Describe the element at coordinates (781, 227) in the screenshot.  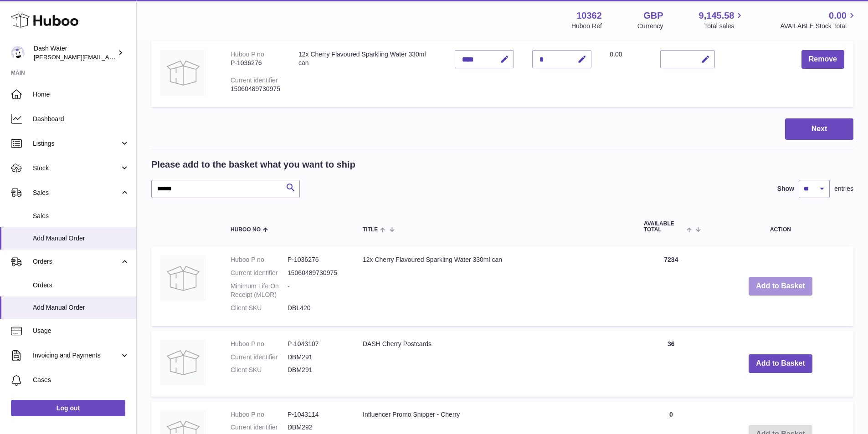
I see `th: Action` at that location.